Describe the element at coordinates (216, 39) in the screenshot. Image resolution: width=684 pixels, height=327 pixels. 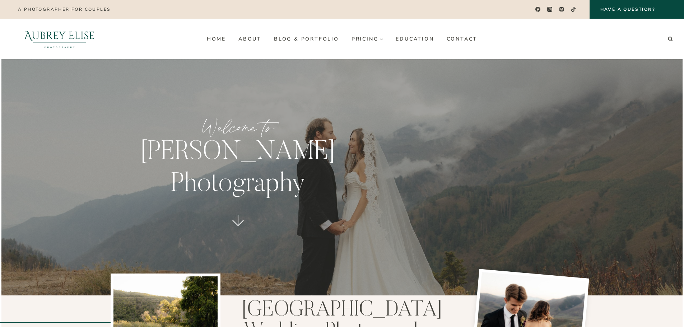
I see `a: Home` at that location.